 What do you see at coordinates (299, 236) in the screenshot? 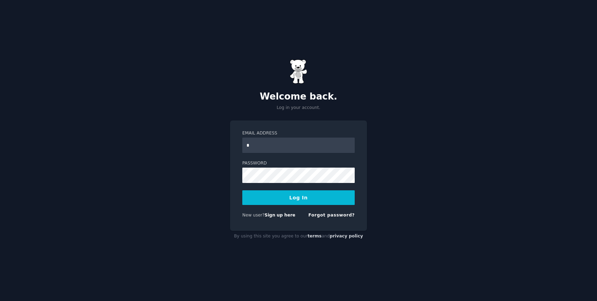
I see `div: By using this site you agree to our and` at bounding box center [299, 236].